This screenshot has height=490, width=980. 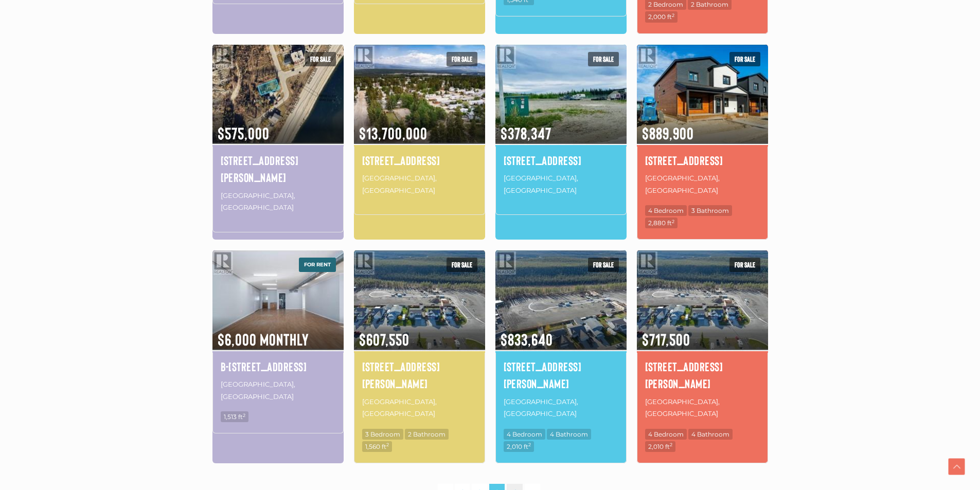 I want to click on img: 24 BERYL PLACE, Whitehorse, Yukon, so click(x=419, y=299).